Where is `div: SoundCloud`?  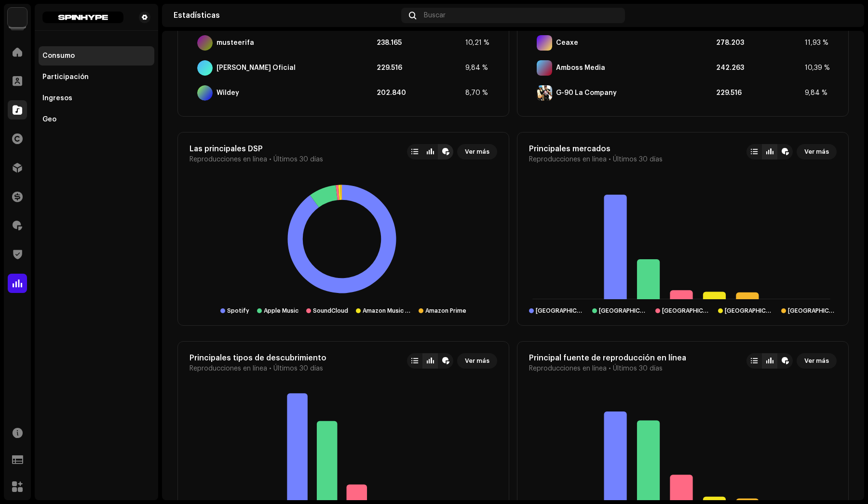
div: SoundCloud is located at coordinates (330, 311).